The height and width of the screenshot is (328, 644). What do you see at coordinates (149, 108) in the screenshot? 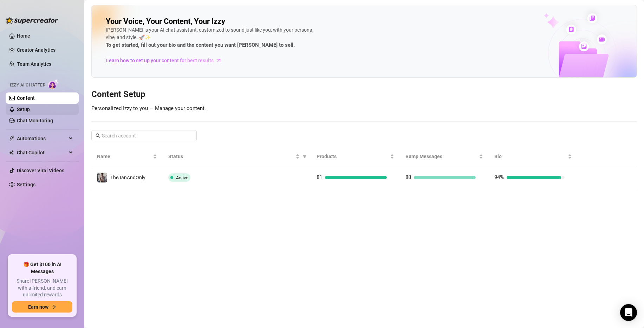
I see `span: Personalized Izzy to you — Manage your content.` at bounding box center [149, 108].